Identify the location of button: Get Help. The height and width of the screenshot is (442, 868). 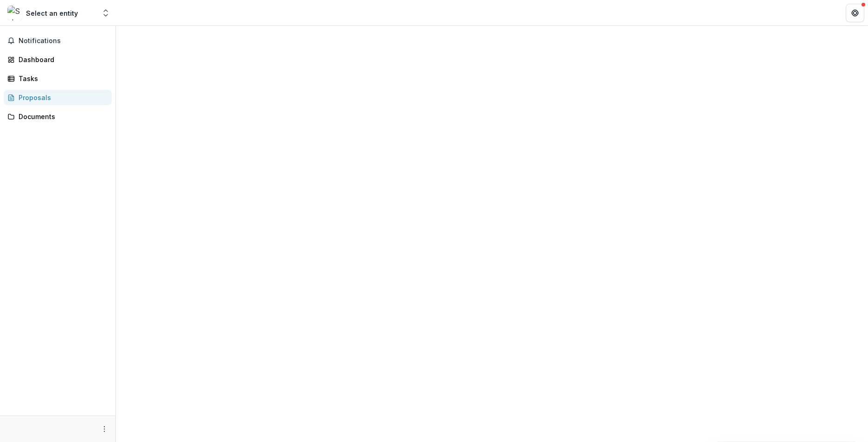
(855, 13).